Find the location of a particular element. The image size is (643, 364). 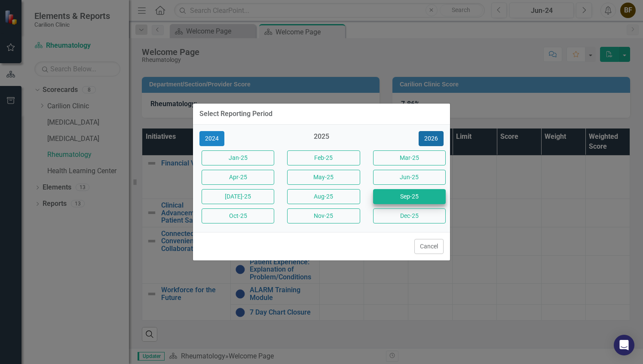

div: Open Intercom Messenger is located at coordinates (624, 345).